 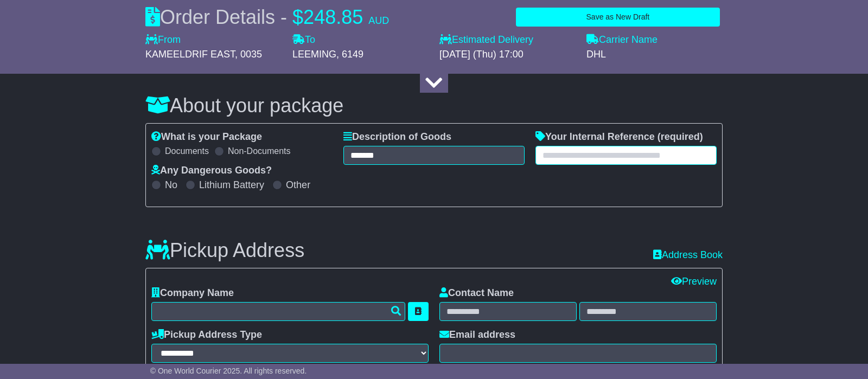 What do you see at coordinates (507, 40) in the screenshot?
I see `label: Estimated Delivery` at bounding box center [507, 40].